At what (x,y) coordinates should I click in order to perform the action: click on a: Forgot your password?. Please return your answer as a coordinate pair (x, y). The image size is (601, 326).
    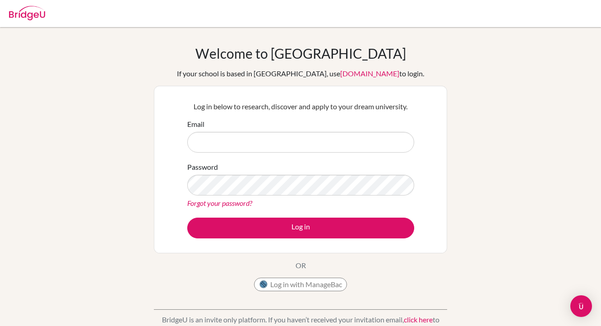
    Looking at the image, I should click on (220, 203).